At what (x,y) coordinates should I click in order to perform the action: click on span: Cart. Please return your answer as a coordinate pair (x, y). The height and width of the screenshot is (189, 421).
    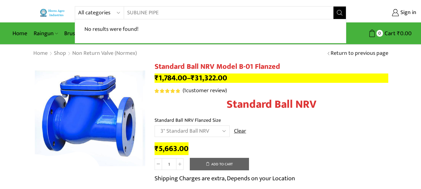
    Looking at the image, I should click on (389, 33).